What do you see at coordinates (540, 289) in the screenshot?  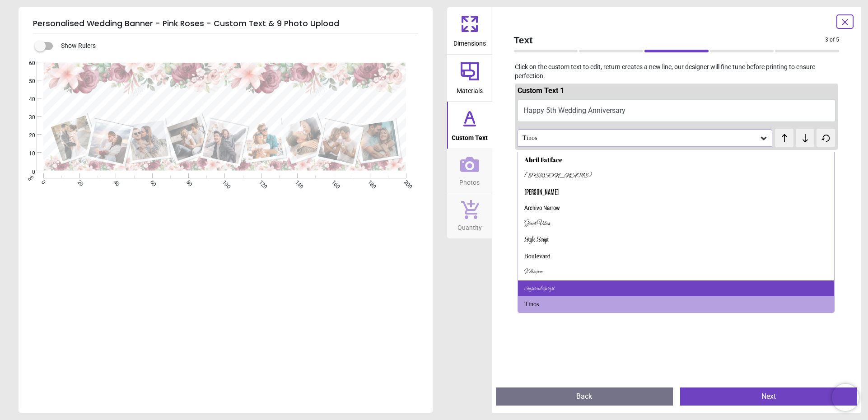 I see `div: Imperial Script` at bounding box center [540, 289].